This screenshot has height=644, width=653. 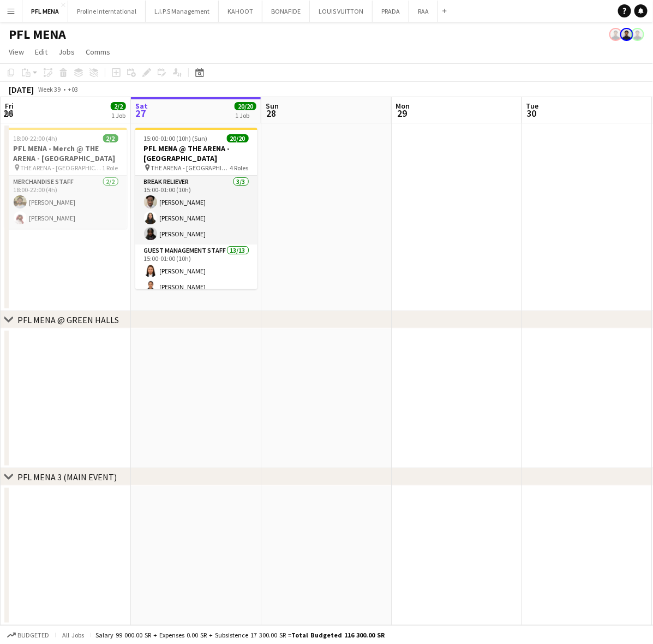 I want to click on span: 30, so click(x=532, y=113).